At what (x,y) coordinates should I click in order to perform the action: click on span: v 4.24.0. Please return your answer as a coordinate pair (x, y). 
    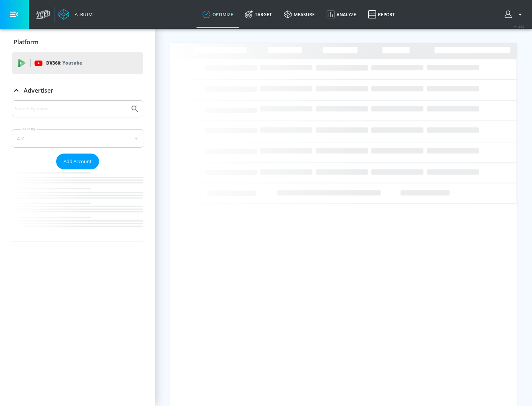
    Looking at the image, I should click on (519, 26).